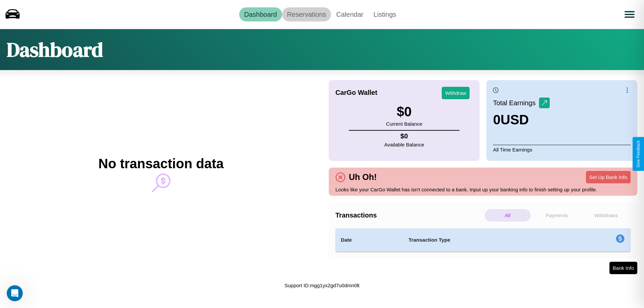 This screenshot has height=308, width=644. I want to click on p: Current Balance, so click(404, 124).